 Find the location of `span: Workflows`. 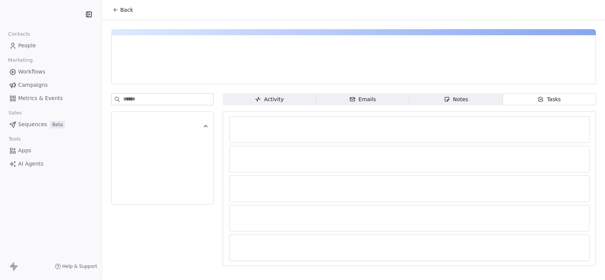

span: Workflows is located at coordinates (32, 72).